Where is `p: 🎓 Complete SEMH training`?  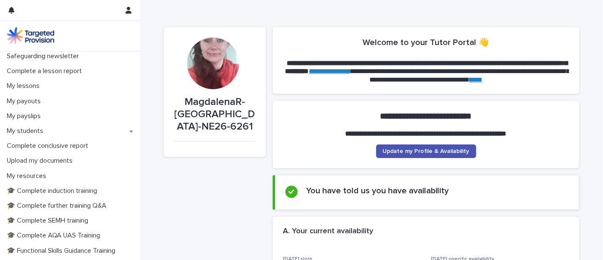
p: 🎓 Complete SEMH training is located at coordinates (49, 220).